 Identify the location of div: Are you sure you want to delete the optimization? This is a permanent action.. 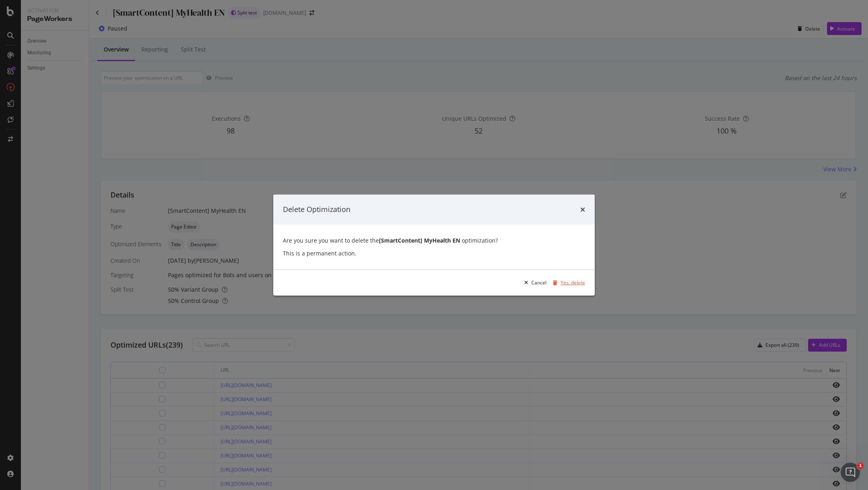
(434, 246).